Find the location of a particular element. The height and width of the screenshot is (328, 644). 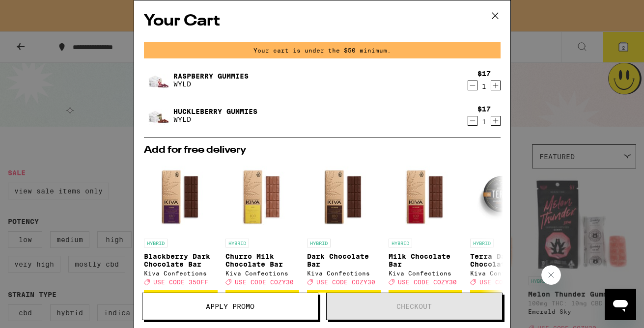

a: Open page for Dark Chocolate Bar from Kiva Confections is located at coordinates (344, 225).